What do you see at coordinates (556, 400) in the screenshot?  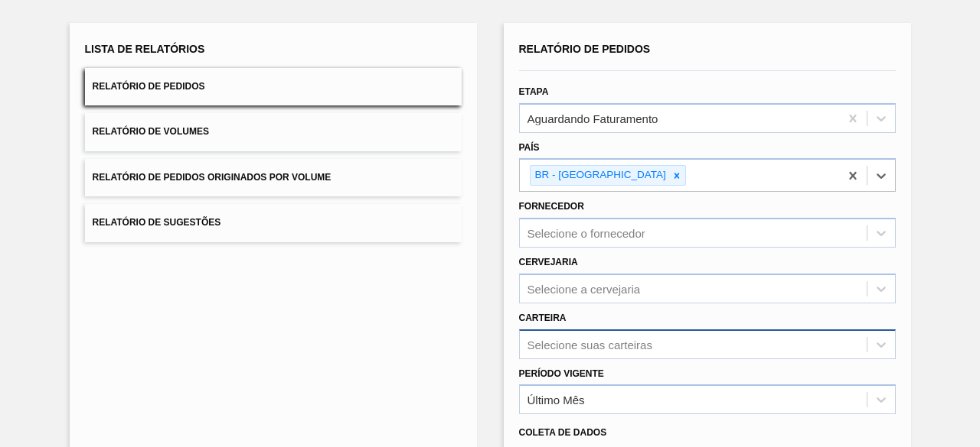 I see `font: Último Mês` at bounding box center [556, 400].